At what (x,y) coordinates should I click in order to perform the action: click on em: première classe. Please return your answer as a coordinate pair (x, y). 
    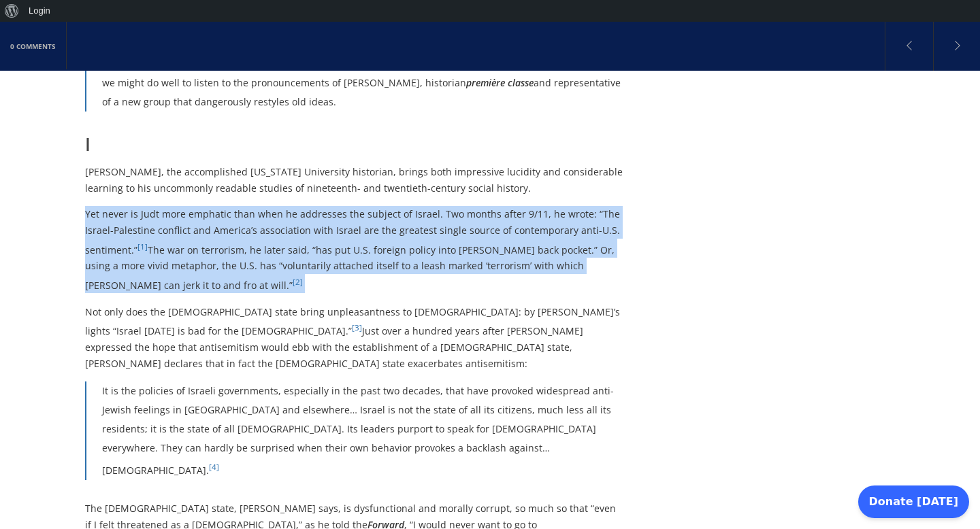
    Looking at the image, I should click on (500, 82).